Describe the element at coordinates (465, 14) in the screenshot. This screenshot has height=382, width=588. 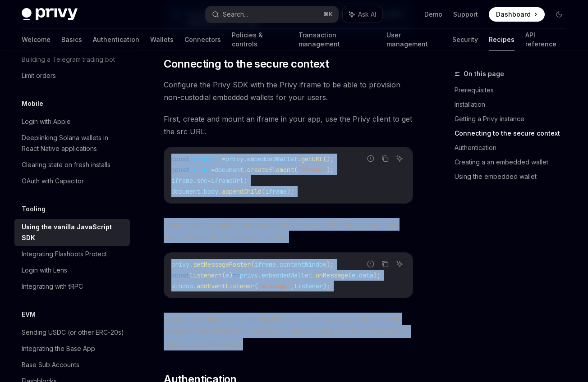
I see `a: Support` at that location.